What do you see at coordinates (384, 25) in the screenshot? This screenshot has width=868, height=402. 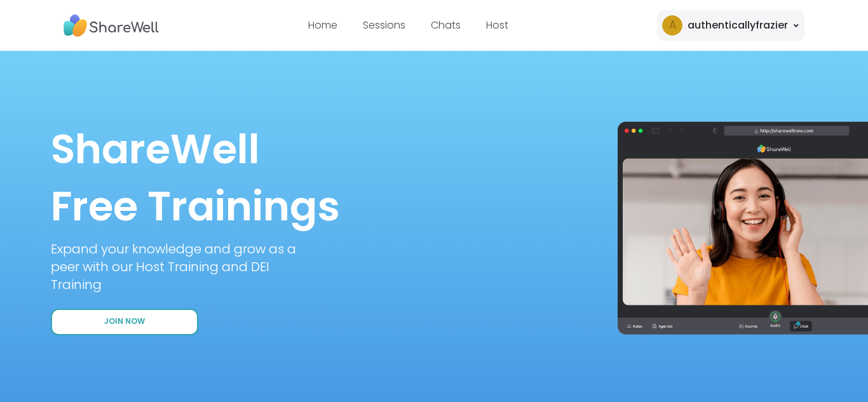 I see `a: Sessions` at bounding box center [384, 25].